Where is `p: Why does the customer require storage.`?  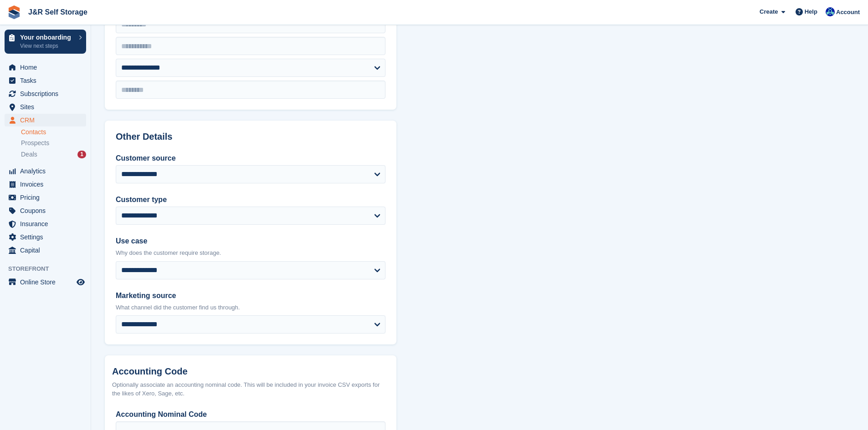 p: Why does the customer require storage. is located at coordinates (251, 253).